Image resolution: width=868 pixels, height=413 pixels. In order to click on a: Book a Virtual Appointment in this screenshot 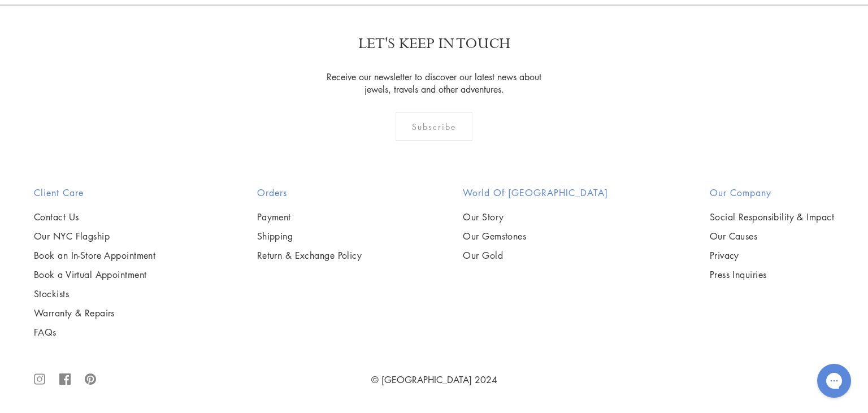, I will do `click(95, 274)`.